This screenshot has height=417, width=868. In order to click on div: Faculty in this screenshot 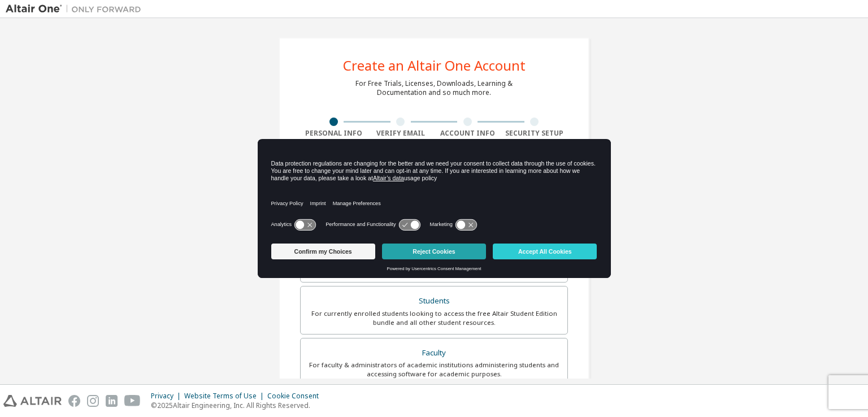, I will do `click(434, 353)`.